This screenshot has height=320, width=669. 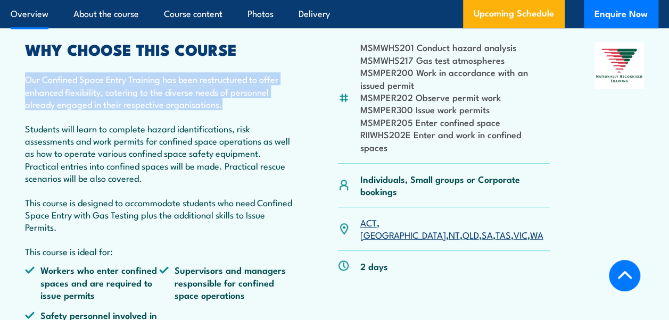 What do you see at coordinates (454, 97) in the screenshot?
I see `li: MSMPER202 Observe permit work` at bounding box center [454, 97].